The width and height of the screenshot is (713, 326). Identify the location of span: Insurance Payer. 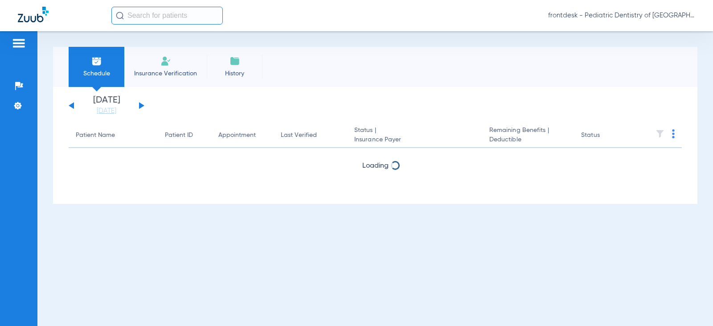
(414, 139).